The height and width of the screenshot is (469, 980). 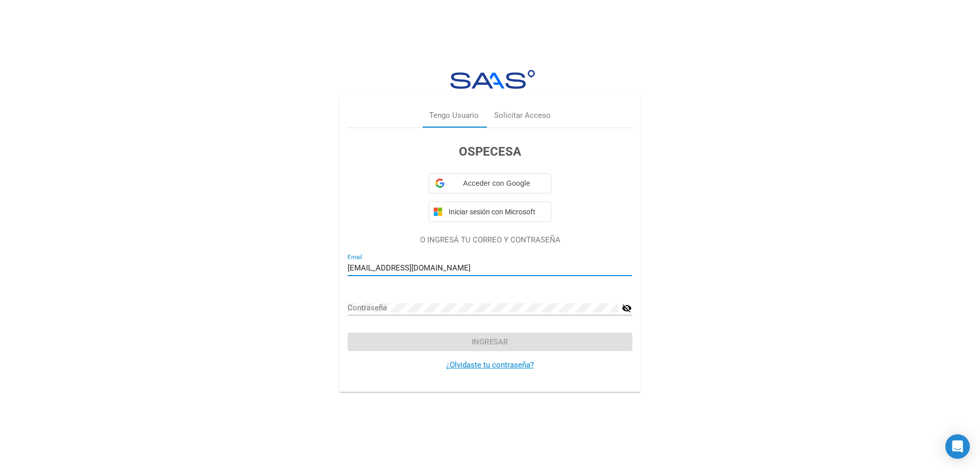 I want to click on a: ¿Olvidaste tu contraseña?, so click(x=490, y=365).